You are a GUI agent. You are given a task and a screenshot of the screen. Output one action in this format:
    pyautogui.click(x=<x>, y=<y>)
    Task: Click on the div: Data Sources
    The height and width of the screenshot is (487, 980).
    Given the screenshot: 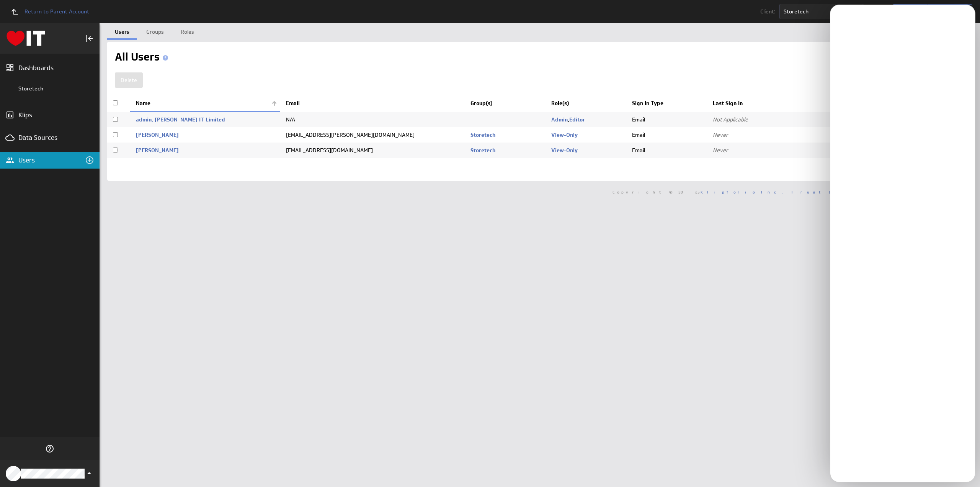 What is the action you would take?
    pyautogui.click(x=50, y=138)
    